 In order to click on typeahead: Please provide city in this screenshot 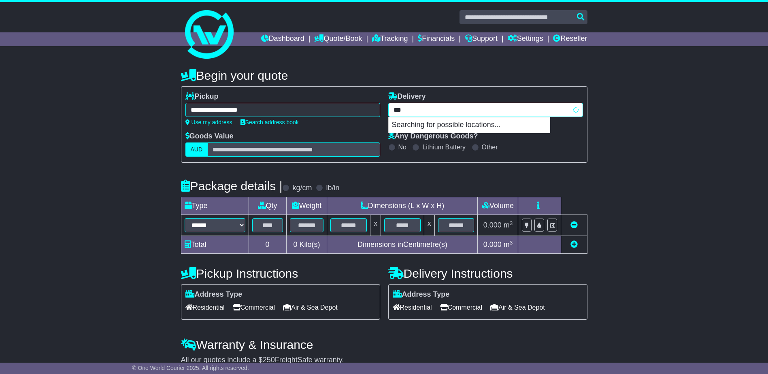, I will do `click(486, 110)`.